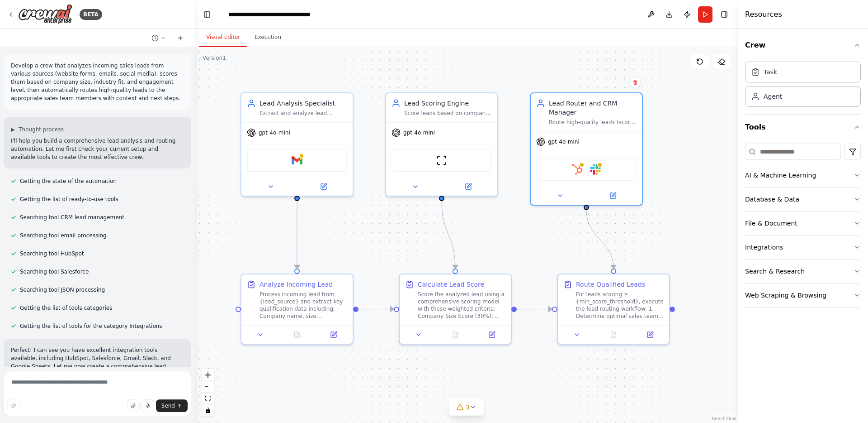 The image size is (868, 423). Describe the element at coordinates (41, 130) in the screenshot. I see `span: Thought process` at that location.